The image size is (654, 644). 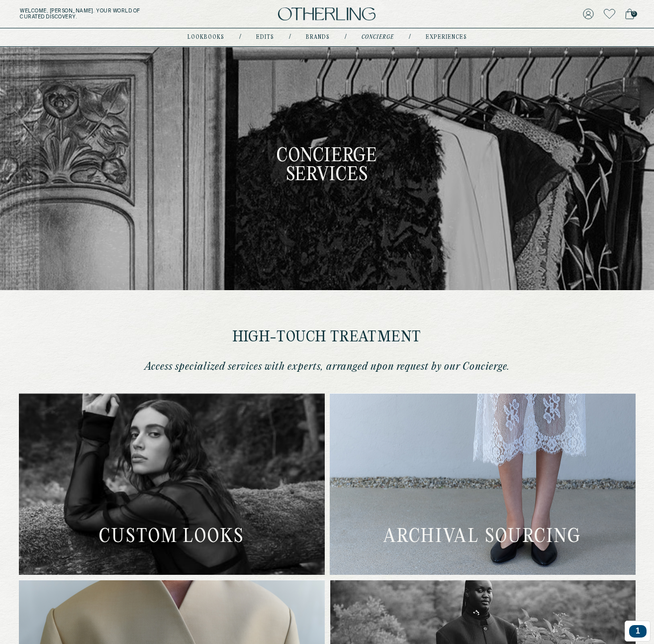 What do you see at coordinates (318, 38) in the screenshot?
I see `a: Brands` at bounding box center [318, 38].